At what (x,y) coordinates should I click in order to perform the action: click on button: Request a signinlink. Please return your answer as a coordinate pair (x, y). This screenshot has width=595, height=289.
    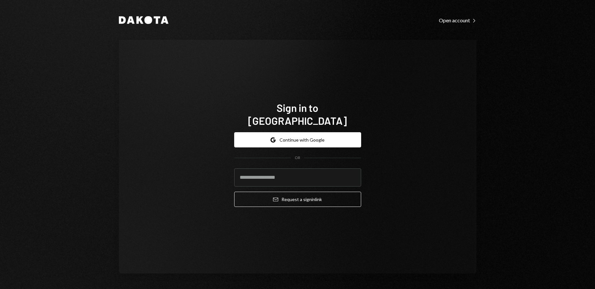
    Looking at the image, I should click on (298, 199).